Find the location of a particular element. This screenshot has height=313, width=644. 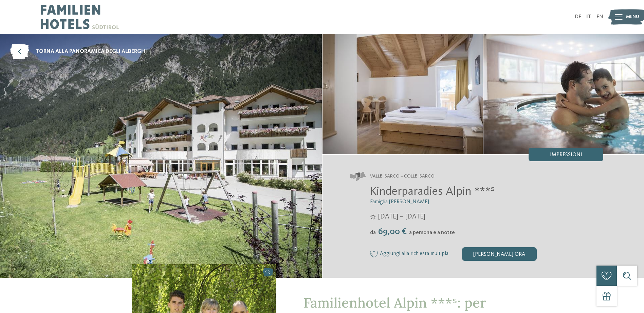

span: Menu is located at coordinates (632, 16).